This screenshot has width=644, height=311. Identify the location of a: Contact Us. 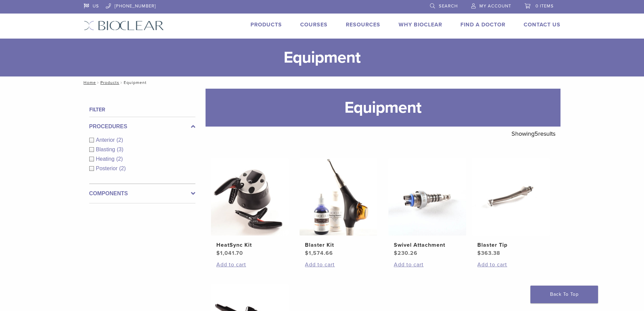
(542, 25).